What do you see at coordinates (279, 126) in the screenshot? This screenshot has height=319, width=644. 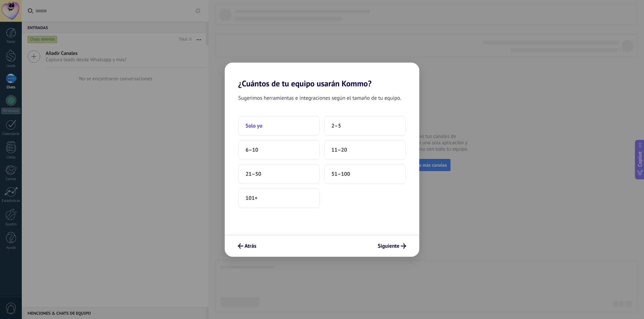 I see `button: Solo yo` at bounding box center [279, 126].